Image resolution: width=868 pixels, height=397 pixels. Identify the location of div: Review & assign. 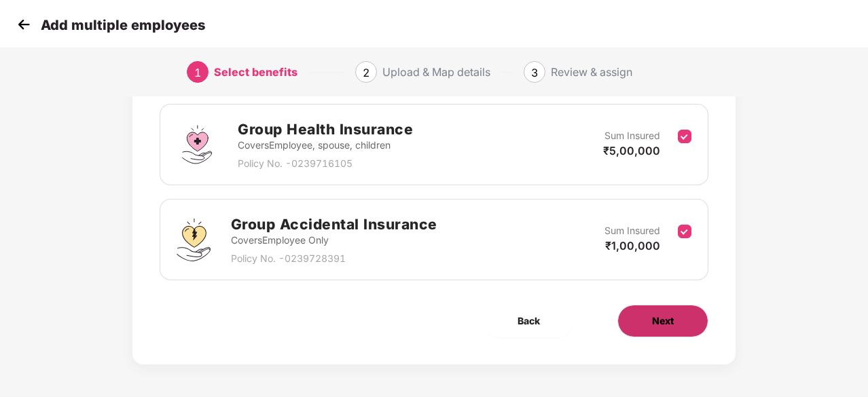
(592, 72).